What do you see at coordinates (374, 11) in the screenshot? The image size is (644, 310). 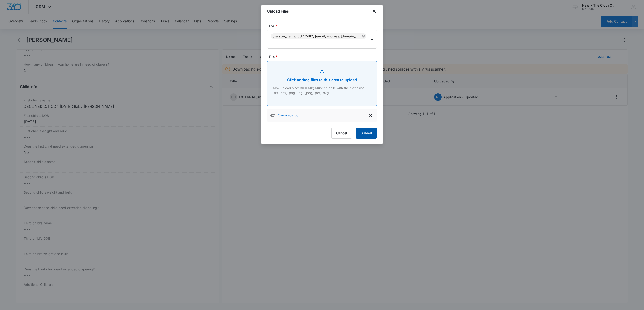 I see `button: close` at bounding box center [374, 11].